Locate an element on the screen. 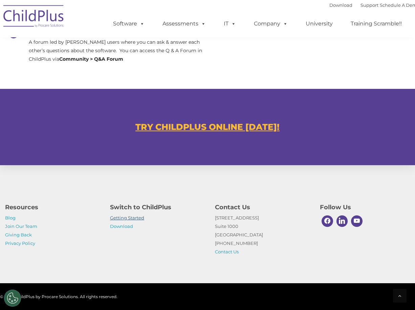  h4: Contact Us is located at coordinates (263, 207).